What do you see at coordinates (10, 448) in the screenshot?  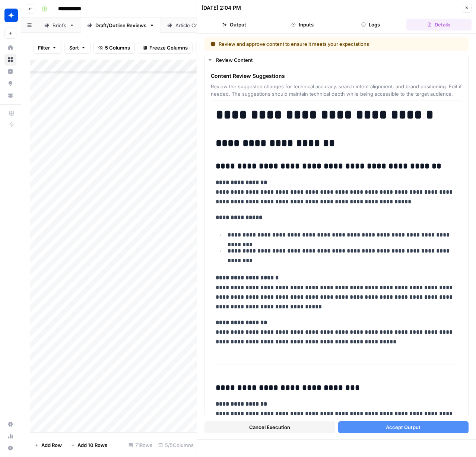 I see `button: Help + Support` at bounding box center [10, 448].